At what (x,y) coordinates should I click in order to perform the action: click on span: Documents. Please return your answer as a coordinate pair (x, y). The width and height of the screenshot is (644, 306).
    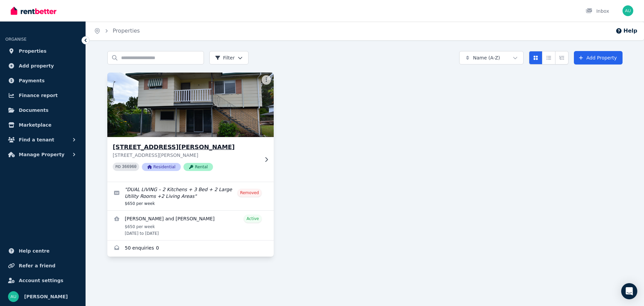
    Looking at the image, I should click on (34, 110).